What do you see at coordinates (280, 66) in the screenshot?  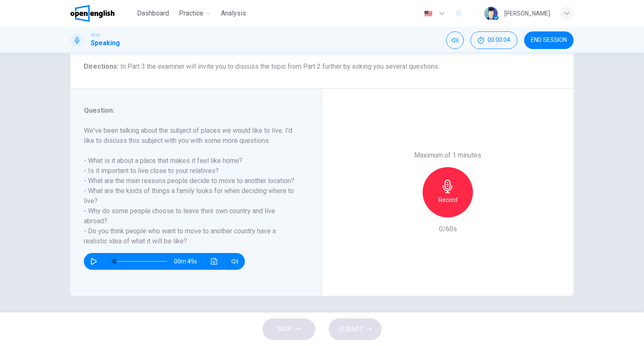 I see `span: In Part 3 the examiner will invite you to discuss the topic from Part 2 further by asking you sev...` at bounding box center [280, 66].